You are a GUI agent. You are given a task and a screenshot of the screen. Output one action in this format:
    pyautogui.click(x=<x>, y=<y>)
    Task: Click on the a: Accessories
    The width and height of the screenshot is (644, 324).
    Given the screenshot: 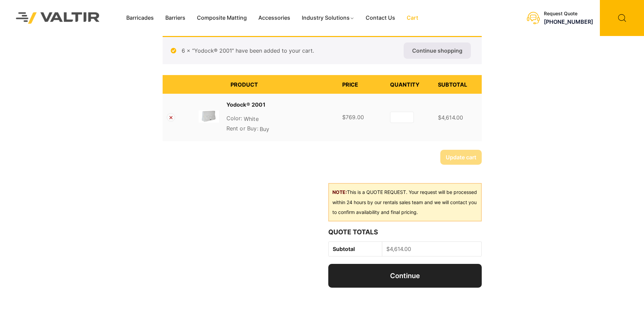 What is the action you would take?
    pyautogui.click(x=274, y=18)
    